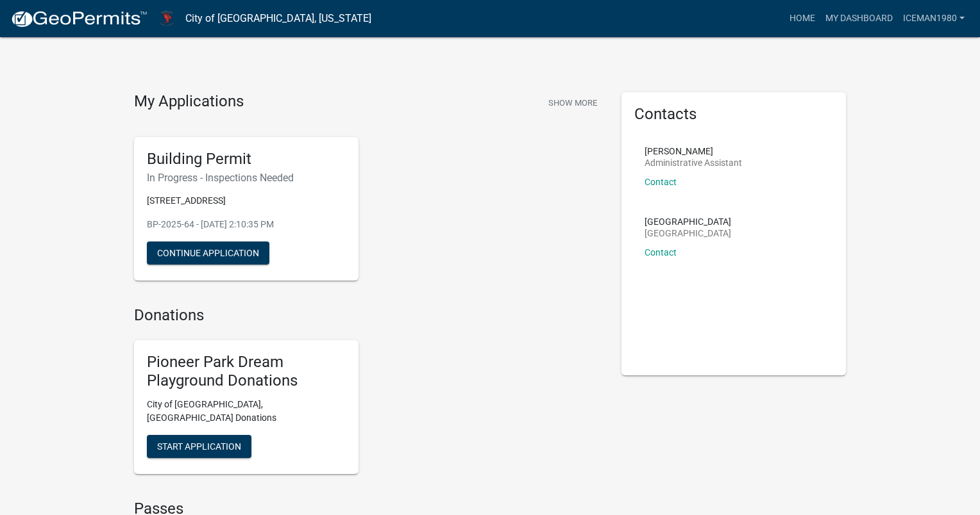 The height and width of the screenshot is (515, 980). I want to click on img: City of Harlan, Iowa, so click(166, 18).